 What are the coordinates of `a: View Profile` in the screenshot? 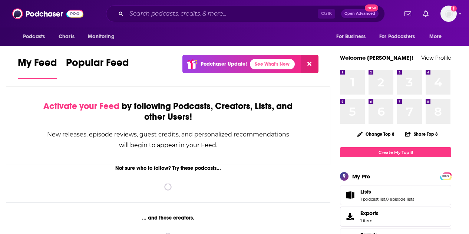 It's located at (436, 57).